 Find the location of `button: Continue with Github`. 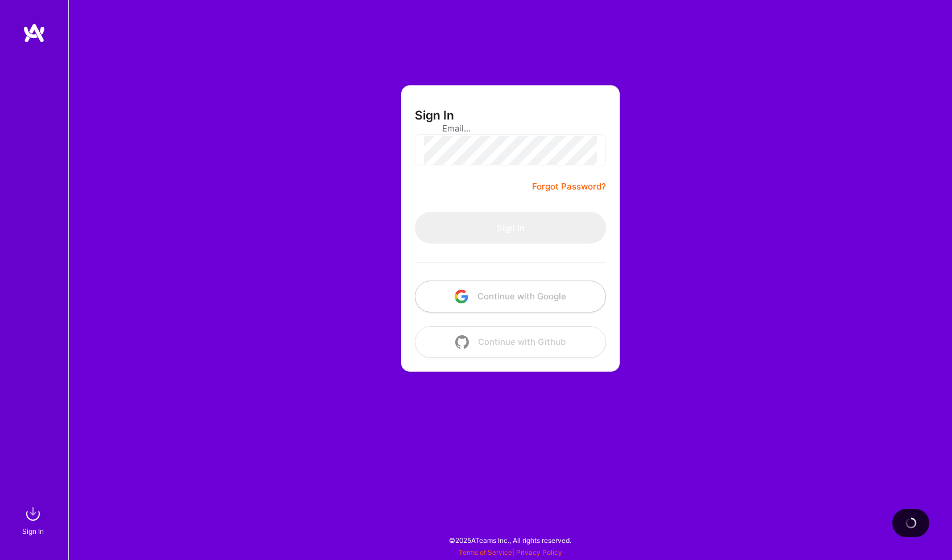

button: Continue with Github is located at coordinates (510, 342).